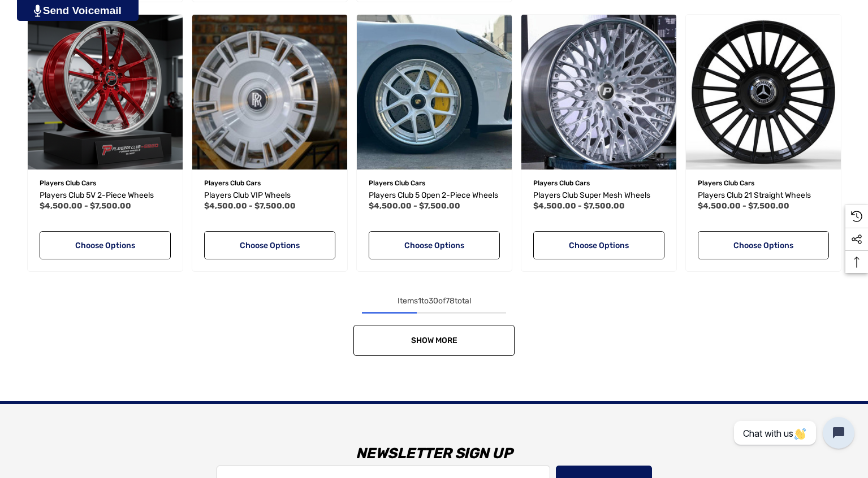  I want to click on img: Players Club 5V 2-Piece Wheels, so click(105, 92).